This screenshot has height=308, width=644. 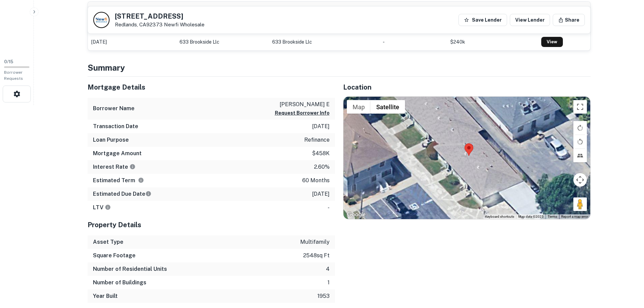 I want to click on button: Tilt map, so click(x=580, y=156).